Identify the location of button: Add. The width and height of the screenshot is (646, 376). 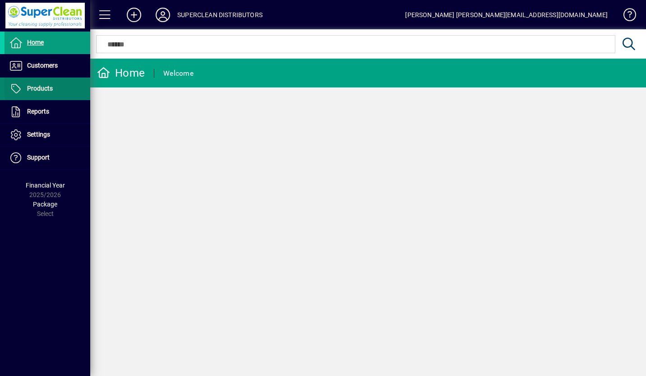
(134, 15).